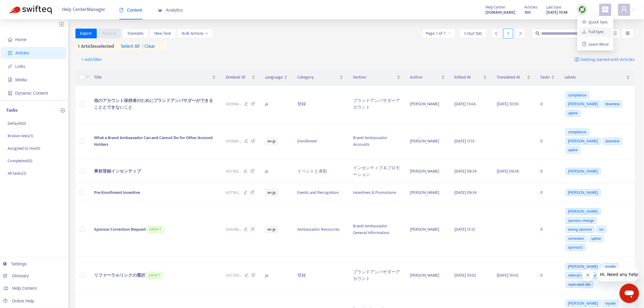 The width and height of the screenshot is (644, 308). What do you see at coordinates (272, 193) in the screenshot?
I see `span: en-jp` at bounding box center [272, 193].